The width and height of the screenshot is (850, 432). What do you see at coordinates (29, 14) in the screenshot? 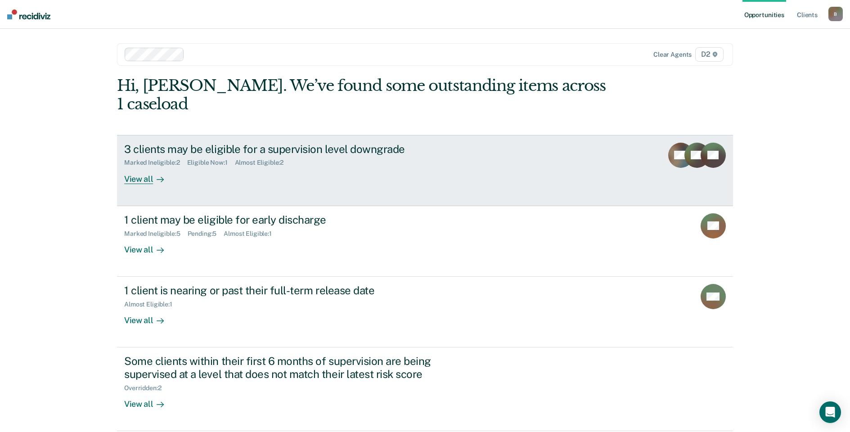
I see `img: Recidiviz` at bounding box center [29, 14].